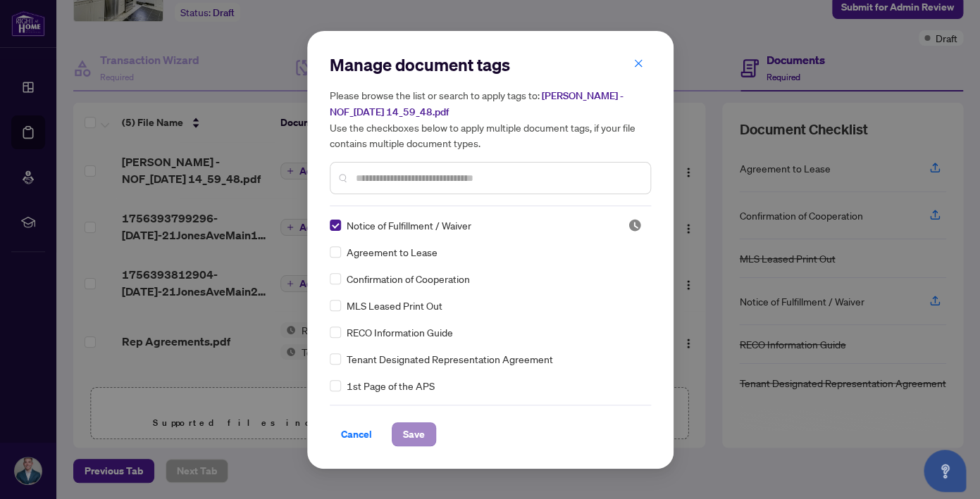 Image resolution: width=980 pixels, height=499 pixels. Describe the element at coordinates (450, 359) in the screenshot. I see `span: Tenant Designated Representation Agreement` at that location.